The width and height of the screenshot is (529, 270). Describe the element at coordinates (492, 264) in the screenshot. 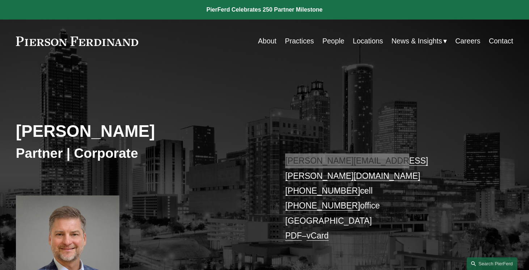

I see `a: Search this site` at that location.